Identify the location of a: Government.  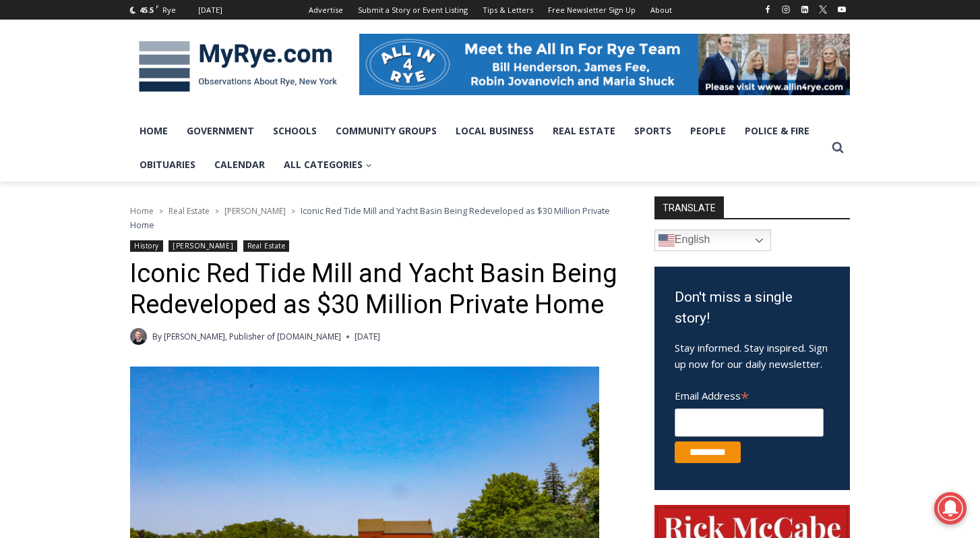
(220, 131).